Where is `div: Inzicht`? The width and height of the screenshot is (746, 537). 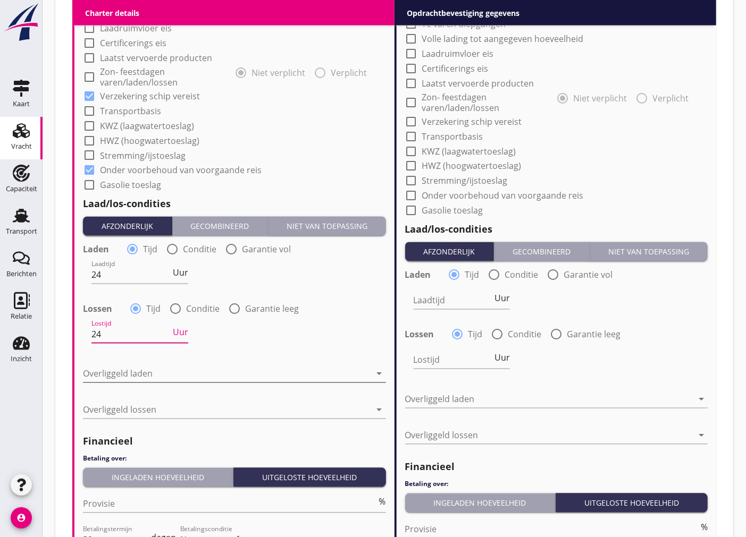
div: Inzicht is located at coordinates (21, 359).